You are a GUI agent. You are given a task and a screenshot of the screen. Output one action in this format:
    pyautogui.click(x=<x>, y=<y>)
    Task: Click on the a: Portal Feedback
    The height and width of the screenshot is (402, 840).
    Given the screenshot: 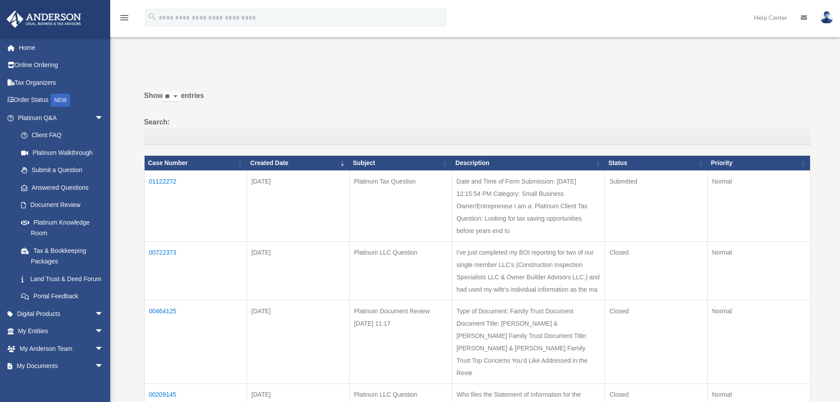 What is the action you would take?
    pyautogui.click(x=62, y=296)
    